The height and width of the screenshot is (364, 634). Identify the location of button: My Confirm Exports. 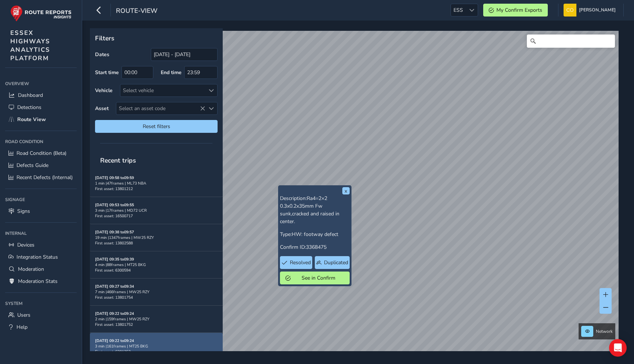
(516, 10).